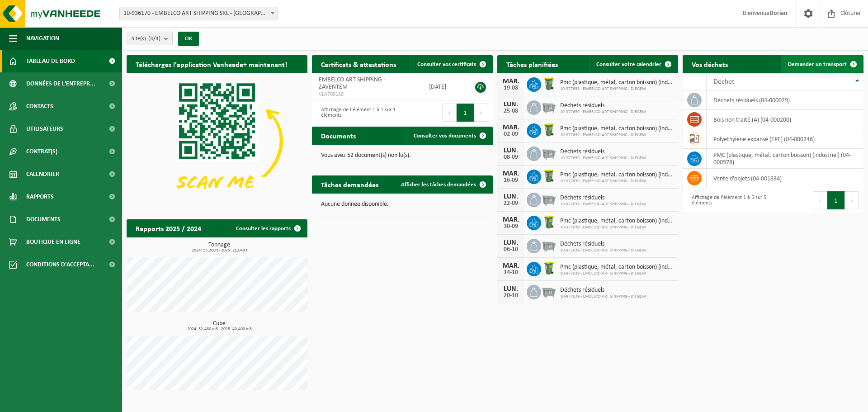 This screenshot has width=868, height=412. Describe the element at coordinates (219, 247) in the screenshot. I see `h3: Tonnage` at that location.